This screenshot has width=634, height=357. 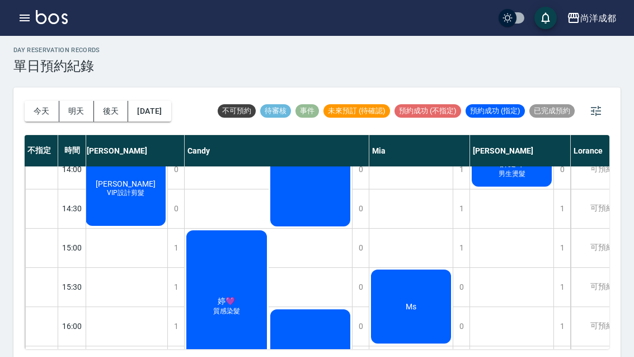 I want to click on span: 男生燙髮, so click(x=512, y=174).